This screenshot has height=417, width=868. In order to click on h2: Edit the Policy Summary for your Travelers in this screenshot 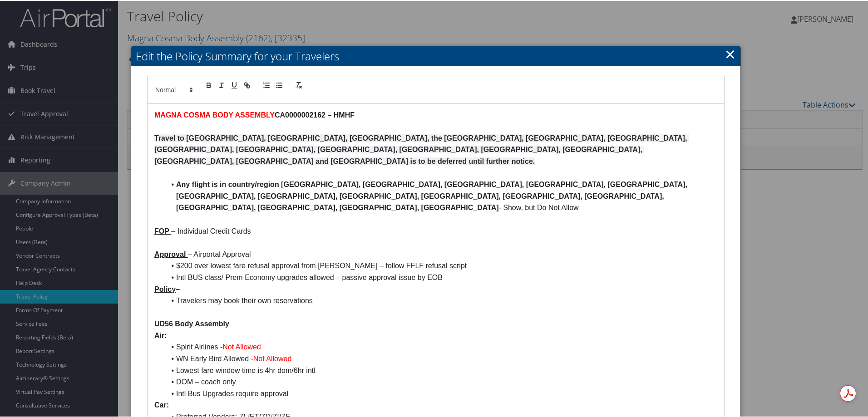, I will do `click(436, 56)`.